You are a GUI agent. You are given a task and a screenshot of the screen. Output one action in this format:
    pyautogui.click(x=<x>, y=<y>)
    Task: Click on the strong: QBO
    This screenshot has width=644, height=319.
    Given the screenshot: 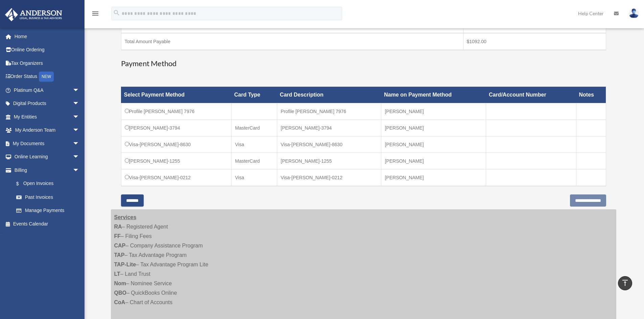 What is the action you would take?
    pyautogui.click(x=120, y=292)
    